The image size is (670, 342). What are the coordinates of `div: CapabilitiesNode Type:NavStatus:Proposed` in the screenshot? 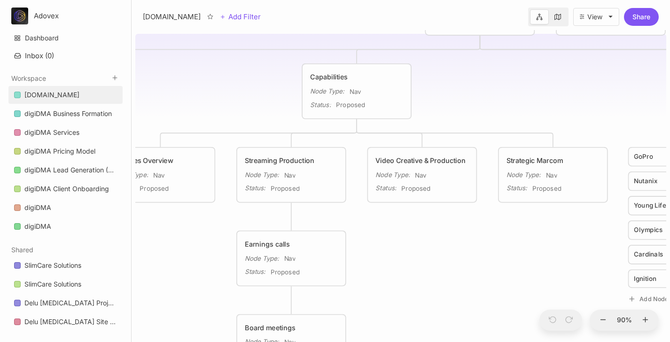 It's located at (356, 91).